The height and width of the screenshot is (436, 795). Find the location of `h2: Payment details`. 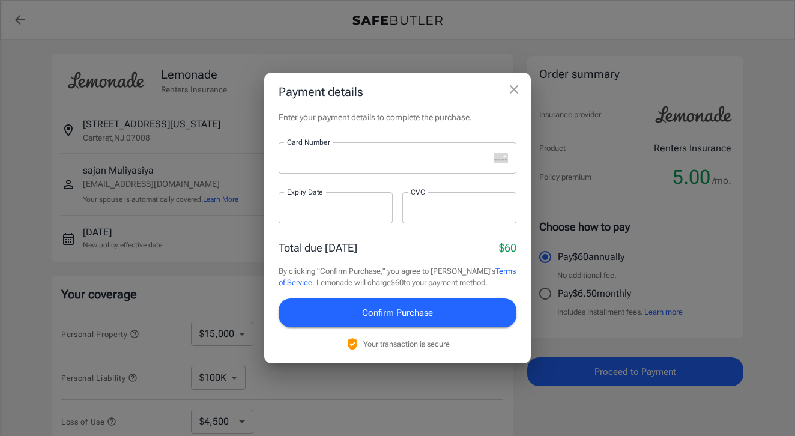

h2: Payment details is located at coordinates (397, 92).